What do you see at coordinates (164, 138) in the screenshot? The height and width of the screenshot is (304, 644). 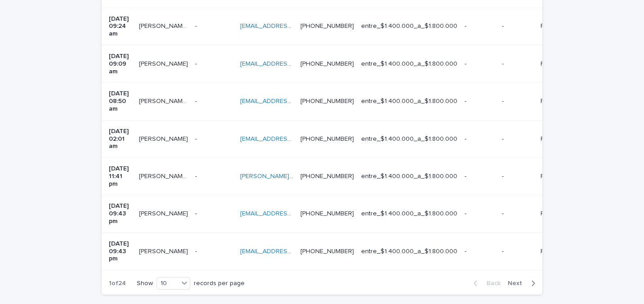 I see `p: Marco Rodriguez` at bounding box center [164, 138].